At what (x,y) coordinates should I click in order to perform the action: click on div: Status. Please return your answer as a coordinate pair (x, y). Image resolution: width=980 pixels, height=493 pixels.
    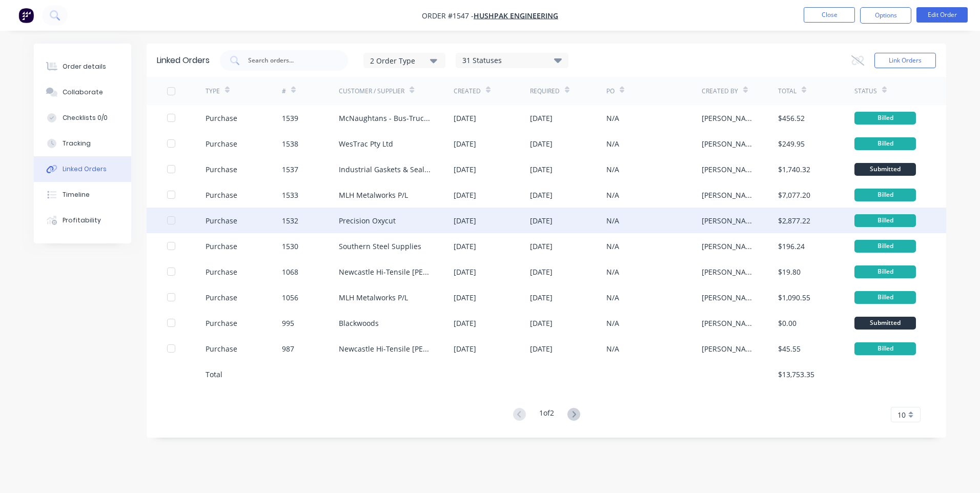
    Looking at the image, I should click on (865, 91).